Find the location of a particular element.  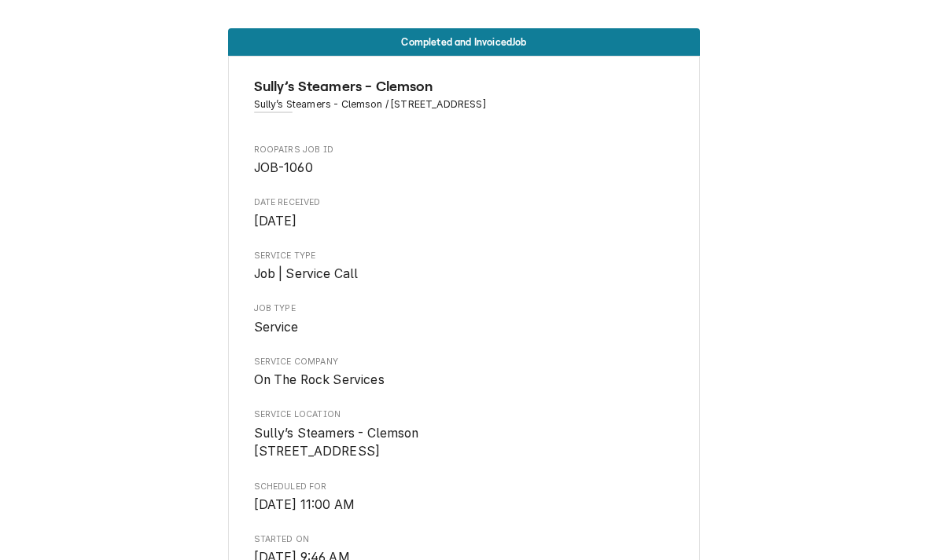

div: Client Information is located at coordinates (464, 100).